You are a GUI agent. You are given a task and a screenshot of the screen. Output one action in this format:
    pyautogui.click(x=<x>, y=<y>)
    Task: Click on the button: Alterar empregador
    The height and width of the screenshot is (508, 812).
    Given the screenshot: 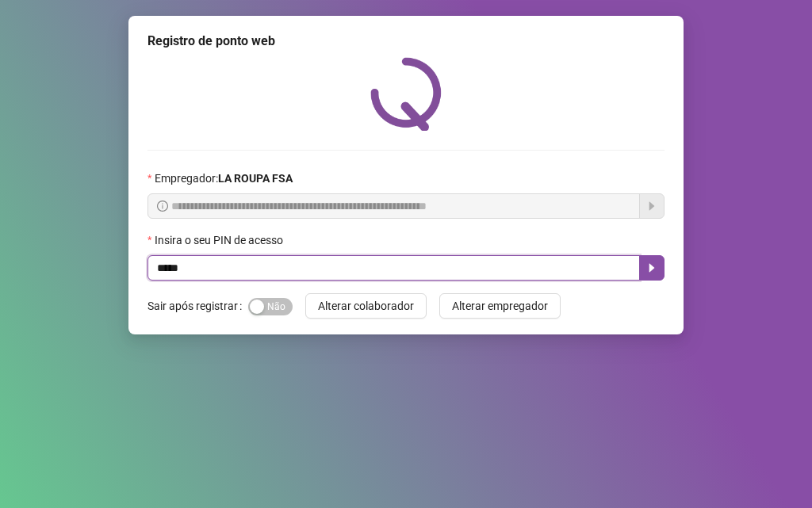 What is the action you would take?
    pyautogui.click(x=499, y=306)
    